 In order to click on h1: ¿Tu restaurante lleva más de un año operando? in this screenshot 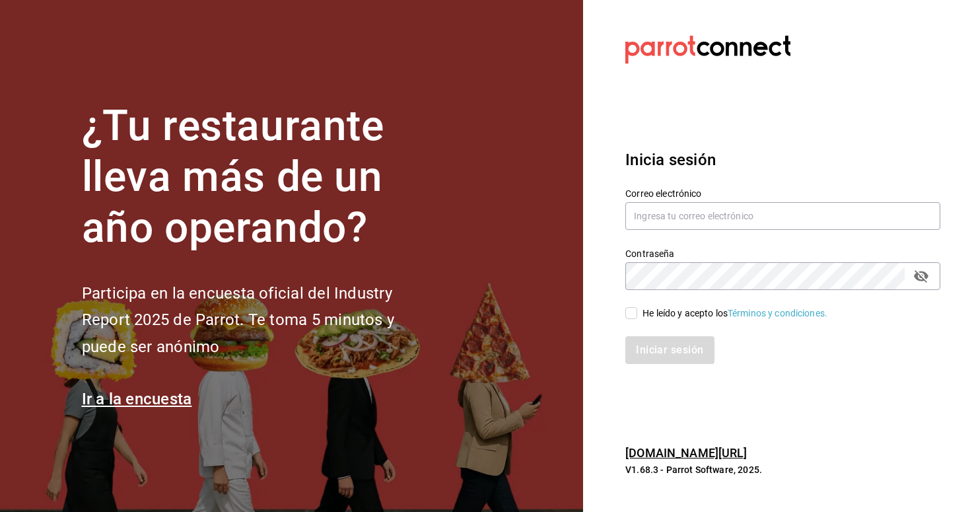, I will do `click(260, 177)`.